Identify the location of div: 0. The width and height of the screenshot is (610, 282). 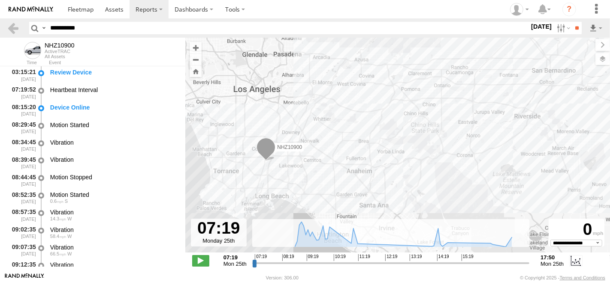
(576, 230).